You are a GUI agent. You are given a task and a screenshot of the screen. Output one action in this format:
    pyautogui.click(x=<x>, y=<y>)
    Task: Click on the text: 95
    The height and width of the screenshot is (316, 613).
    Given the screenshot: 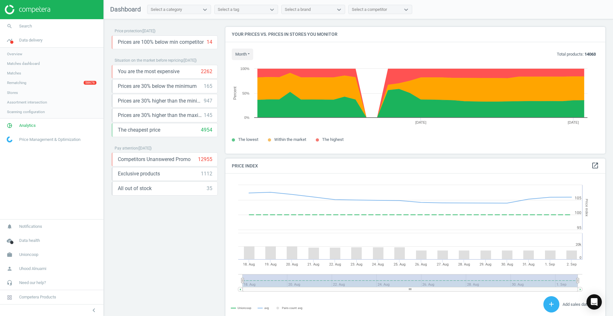 What is the action you would take?
    pyautogui.click(x=580, y=228)
    